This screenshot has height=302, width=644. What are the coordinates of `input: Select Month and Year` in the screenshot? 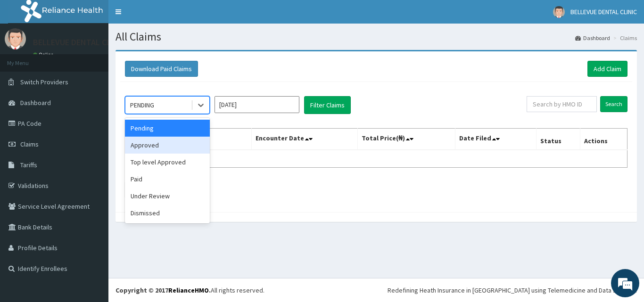 It's located at (257, 104).